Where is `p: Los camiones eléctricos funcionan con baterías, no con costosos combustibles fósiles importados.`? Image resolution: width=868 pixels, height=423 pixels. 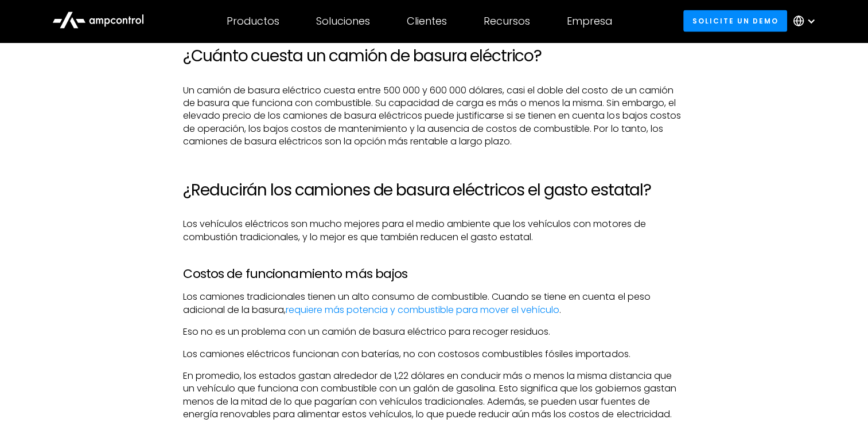 p: Los camiones eléctricos funcionan con baterías, no con costosos combustibles fósiles importados. is located at coordinates (434, 354).